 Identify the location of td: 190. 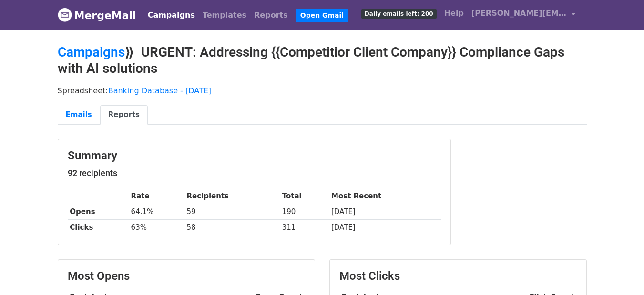
(304, 212).